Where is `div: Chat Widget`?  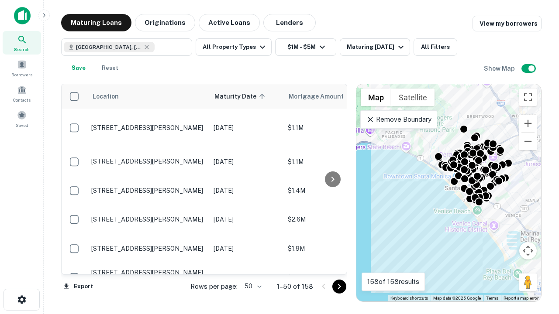
div: Chat Widget is located at coordinates (537, 266).